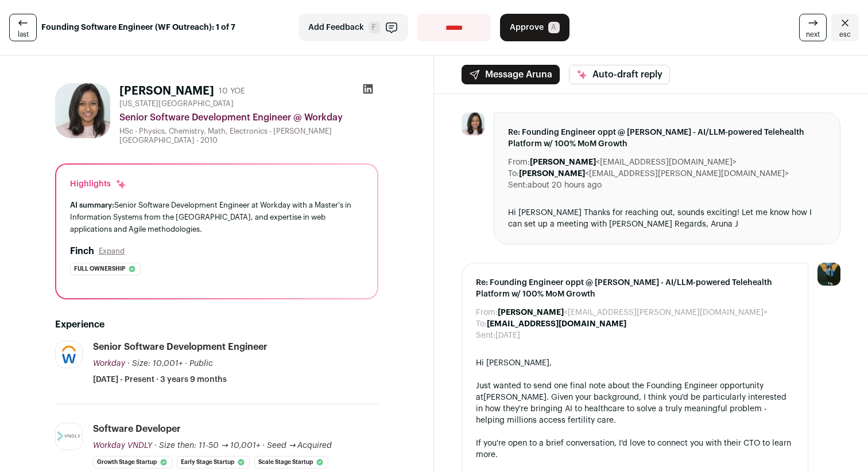 The image size is (868, 472). Describe the element at coordinates (526, 28) in the screenshot. I see `span: Approve` at that location.